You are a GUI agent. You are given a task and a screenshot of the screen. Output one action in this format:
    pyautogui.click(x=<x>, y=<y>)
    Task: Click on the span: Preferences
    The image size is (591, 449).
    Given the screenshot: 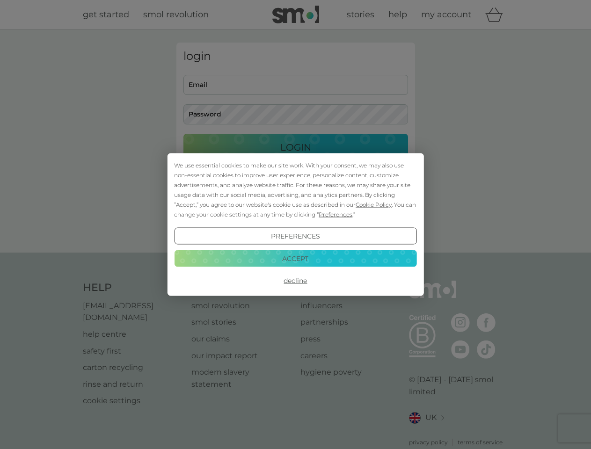 What is the action you would take?
    pyautogui.click(x=336, y=214)
    